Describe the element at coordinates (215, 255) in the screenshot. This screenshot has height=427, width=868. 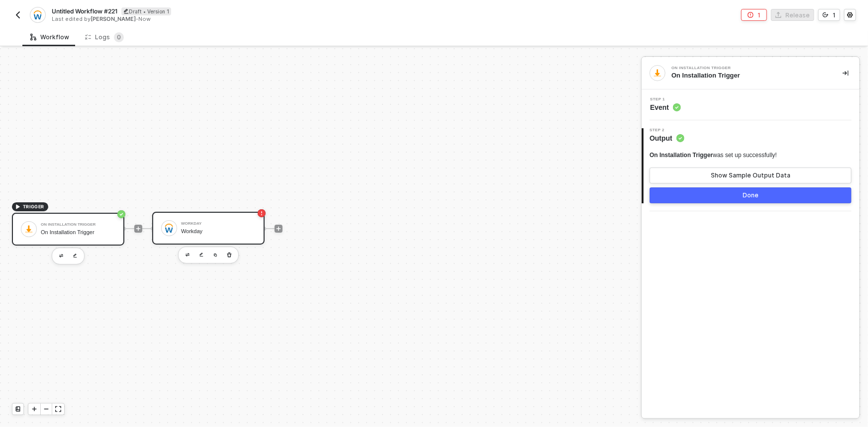
I see `button: copy-block` at that location.